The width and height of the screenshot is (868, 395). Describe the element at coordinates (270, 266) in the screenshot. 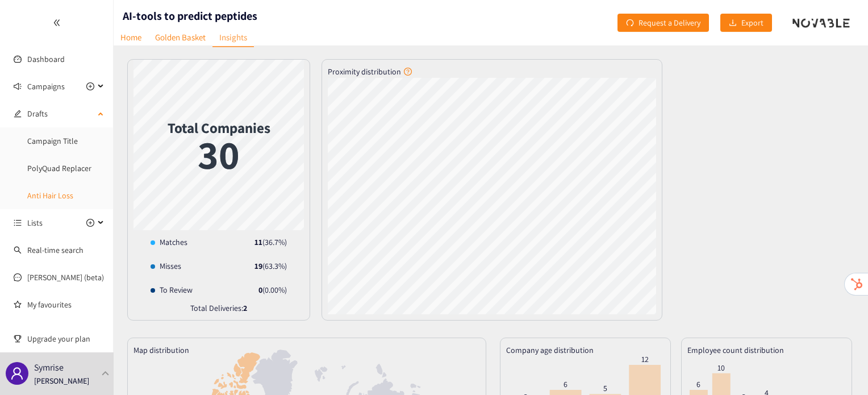

I see `div: ( 63.3 %)` at that location.